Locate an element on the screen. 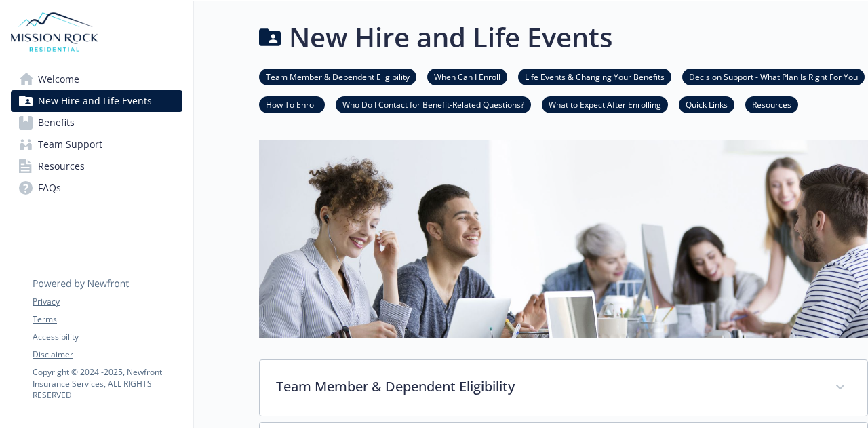 This screenshot has width=868, height=428. img: new hire page banner is located at coordinates (564, 239).